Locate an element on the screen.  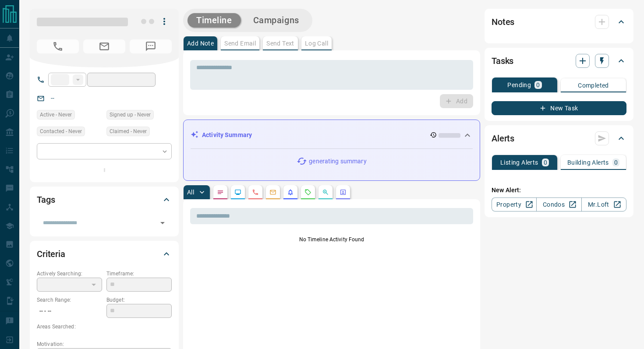
p: Completed is located at coordinates (593, 86).